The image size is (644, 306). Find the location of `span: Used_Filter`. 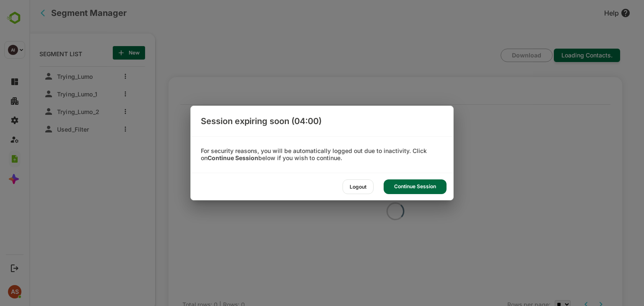

span: Used_Filter is located at coordinates (42, 129).